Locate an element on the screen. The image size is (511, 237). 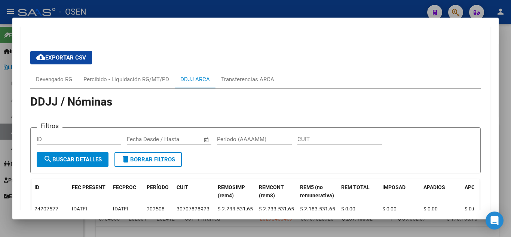
input: Fecha inicio is located at coordinates (142, 139).